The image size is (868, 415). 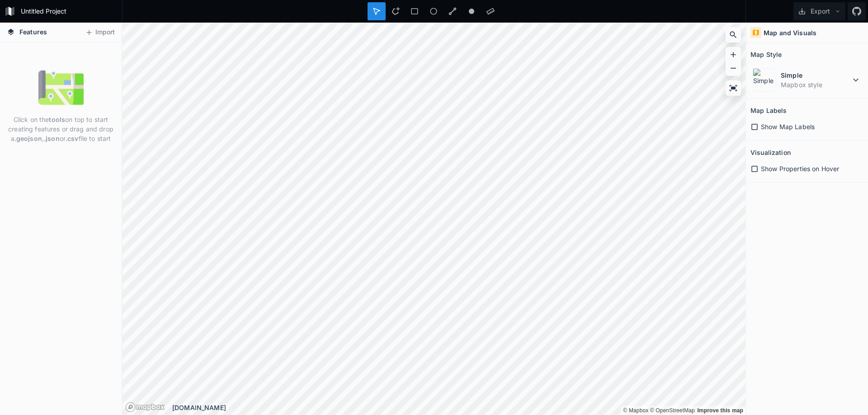 What do you see at coordinates (100, 32) in the screenshot?
I see `button: Import` at bounding box center [100, 32].